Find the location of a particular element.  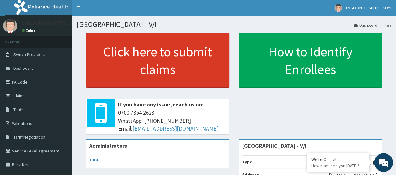

span: Claims is located at coordinates (19, 96).